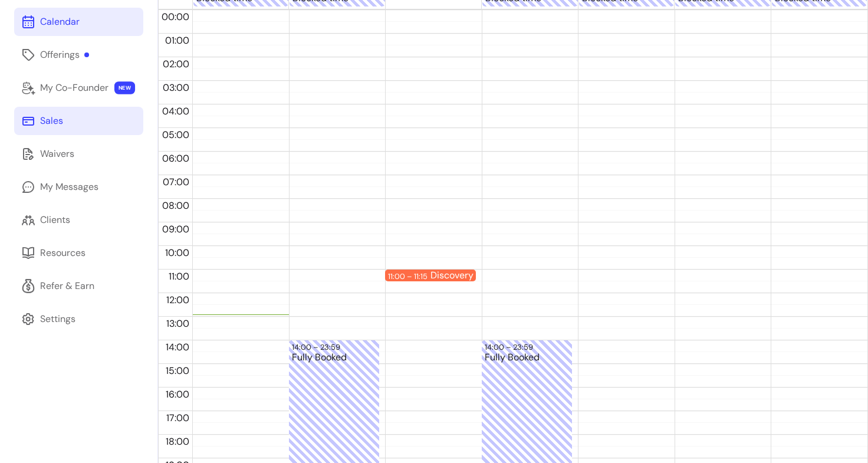 The image size is (868, 463). Describe the element at coordinates (55, 220) in the screenshot. I see `div: Clients` at that location.